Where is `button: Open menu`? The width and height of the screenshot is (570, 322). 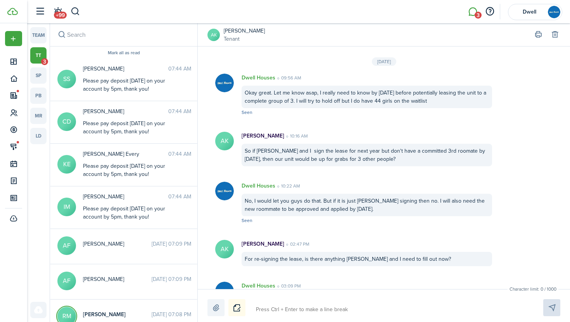
button: Open menu is located at coordinates (14, 38).